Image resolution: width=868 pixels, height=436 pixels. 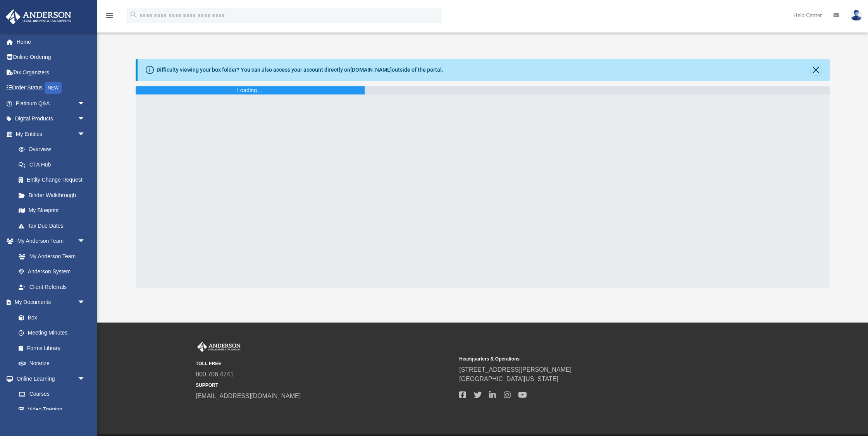 What do you see at coordinates (134, 15) in the screenshot?
I see `i: search` at bounding box center [134, 15].